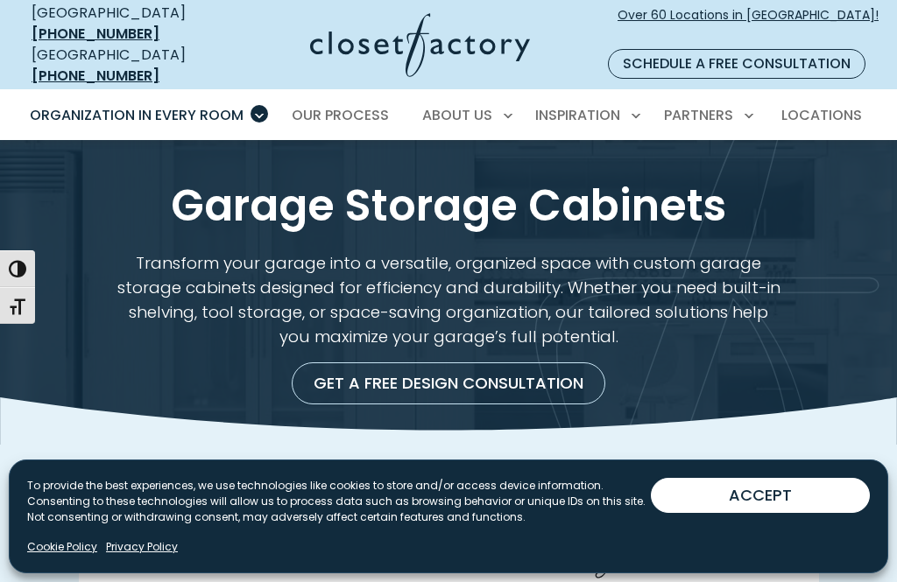 This screenshot has width=897, height=582. I want to click on span: Organization in Every Room, so click(137, 115).